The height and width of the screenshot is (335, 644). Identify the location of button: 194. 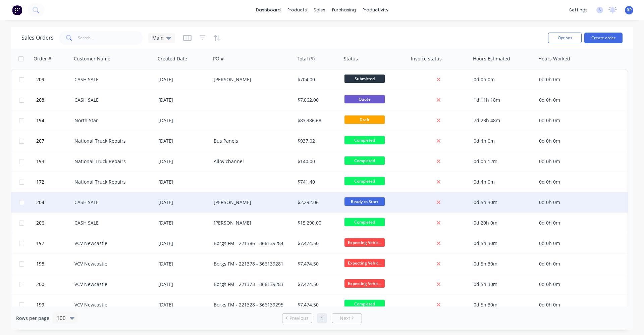
(55, 121).